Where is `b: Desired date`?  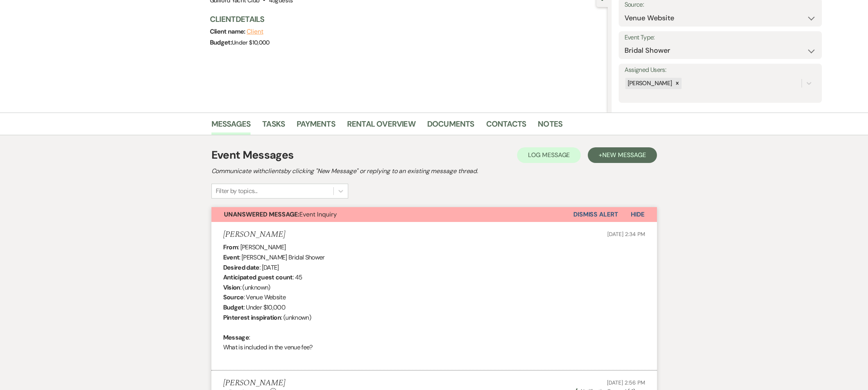
b: Desired date is located at coordinates (241, 267).